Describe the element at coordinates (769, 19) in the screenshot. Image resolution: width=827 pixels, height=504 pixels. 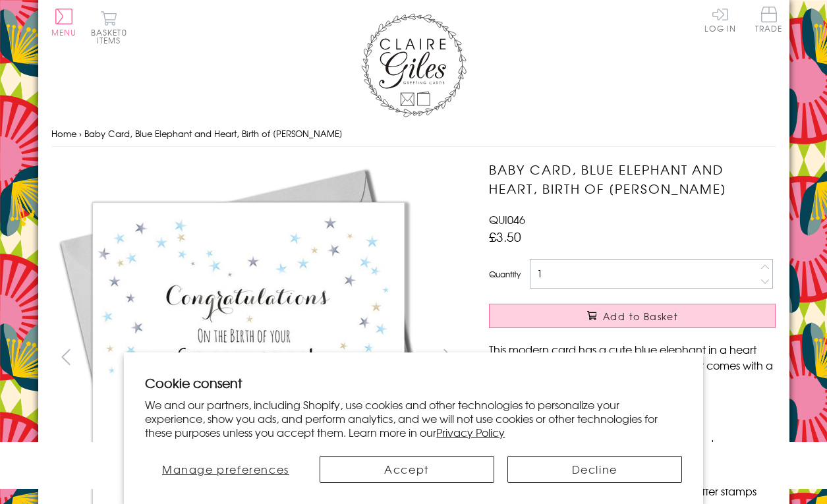
I see `span: Trade` at that location.